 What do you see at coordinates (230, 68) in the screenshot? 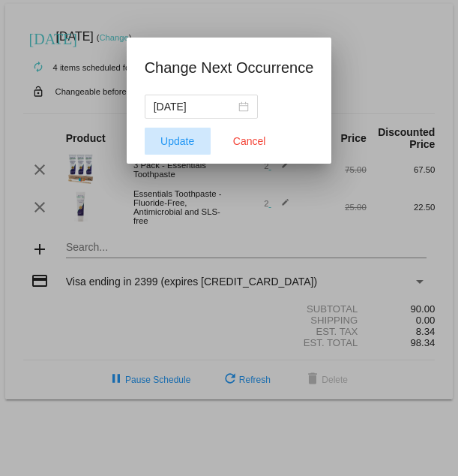
I see `h1: Change Next Occurrence` at bounding box center [230, 68].